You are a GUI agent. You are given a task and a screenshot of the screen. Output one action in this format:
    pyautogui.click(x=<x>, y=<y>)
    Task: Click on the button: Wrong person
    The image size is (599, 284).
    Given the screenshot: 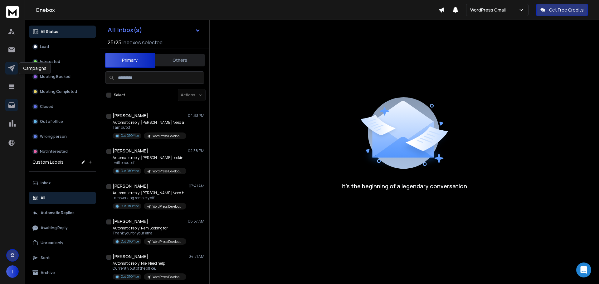 What is the action you would take?
    pyautogui.click(x=62, y=137)
    